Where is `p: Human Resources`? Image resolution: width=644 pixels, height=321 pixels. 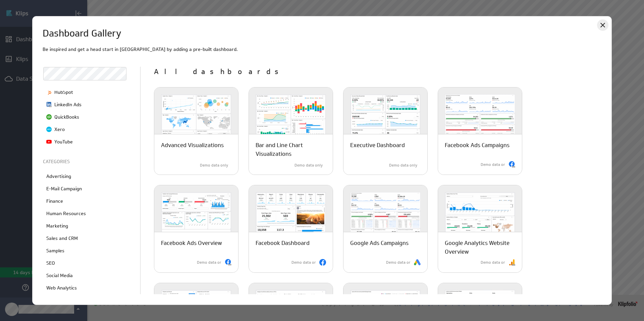 p: Human Resources is located at coordinates (66, 213).